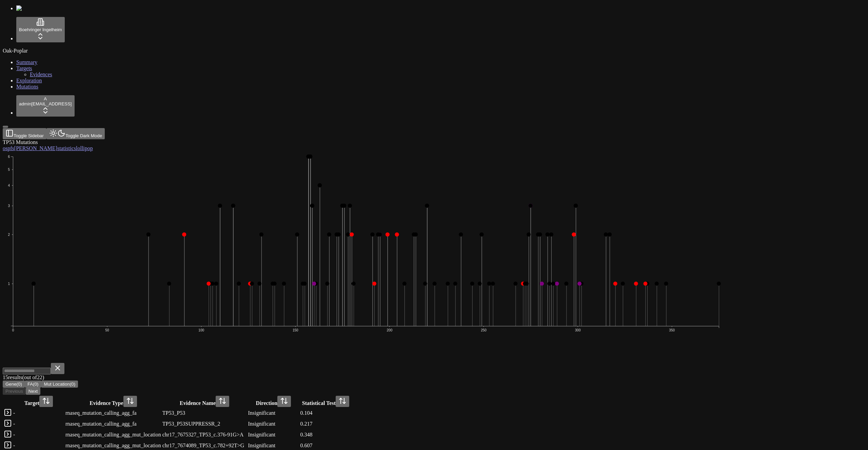 The width and height of the screenshot is (868, 450). Describe the element at coordinates (27, 62) in the screenshot. I see `a: Summary` at that location.